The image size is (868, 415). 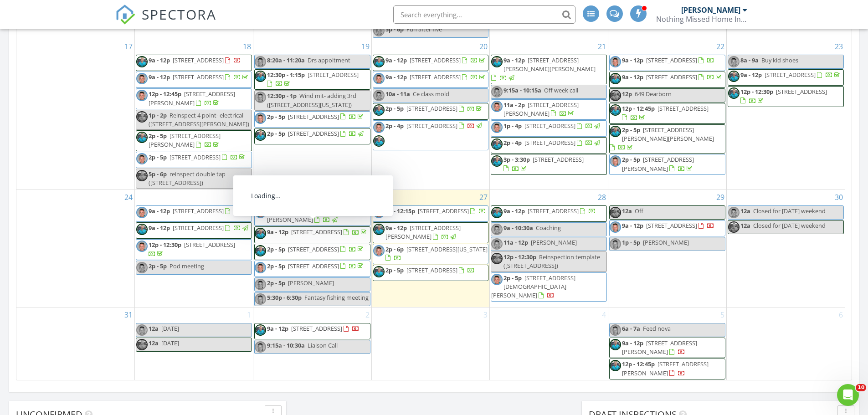 What do you see at coordinates (247, 198) in the screenshot?
I see `a: Go to August 25, 2025` at bounding box center [247, 198].